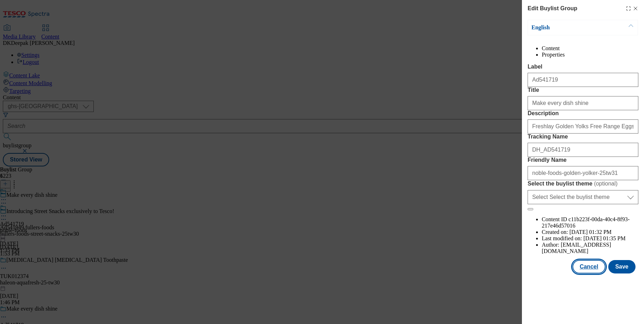  I want to click on label: Tracking Name, so click(583, 137).